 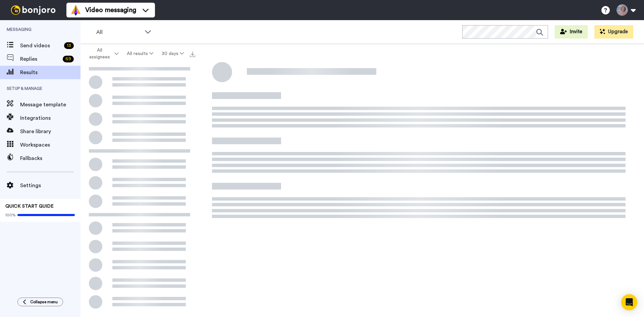 What do you see at coordinates (50, 145) in the screenshot?
I see `span: Workspaces` at bounding box center [50, 145].